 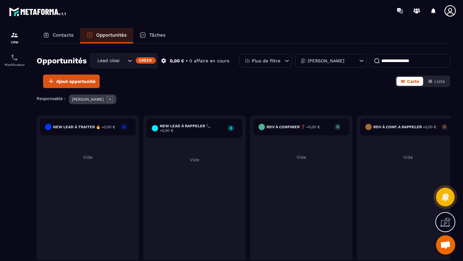 What do you see at coordinates (71, 81) in the screenshot?
I see `button: Ajout opportunité` at bounding box center [71, 81].